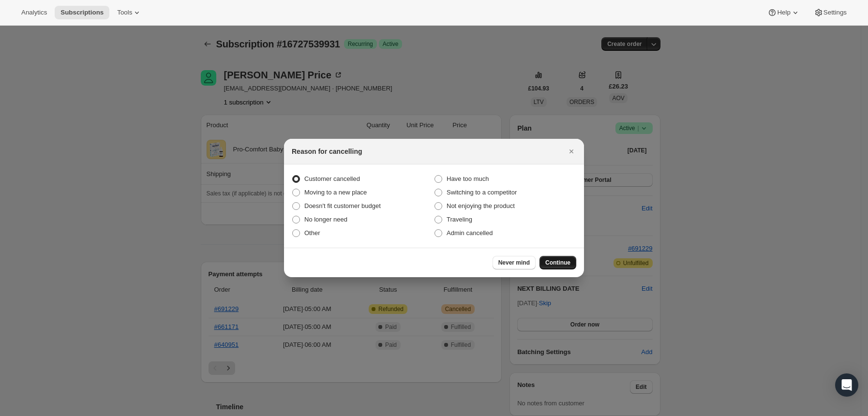  What do you see at coordinates (129, 13) in the screenshot?
I see `button: Tools` at bounding box center [129, 13].